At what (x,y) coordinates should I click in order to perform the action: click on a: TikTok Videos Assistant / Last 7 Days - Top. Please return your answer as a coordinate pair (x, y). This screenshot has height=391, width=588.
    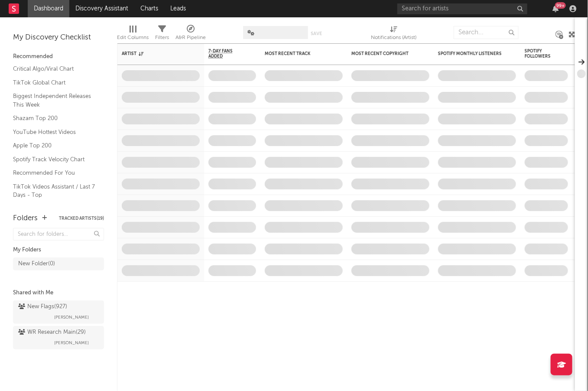
    Looking at the image, I should click on (55, 191).